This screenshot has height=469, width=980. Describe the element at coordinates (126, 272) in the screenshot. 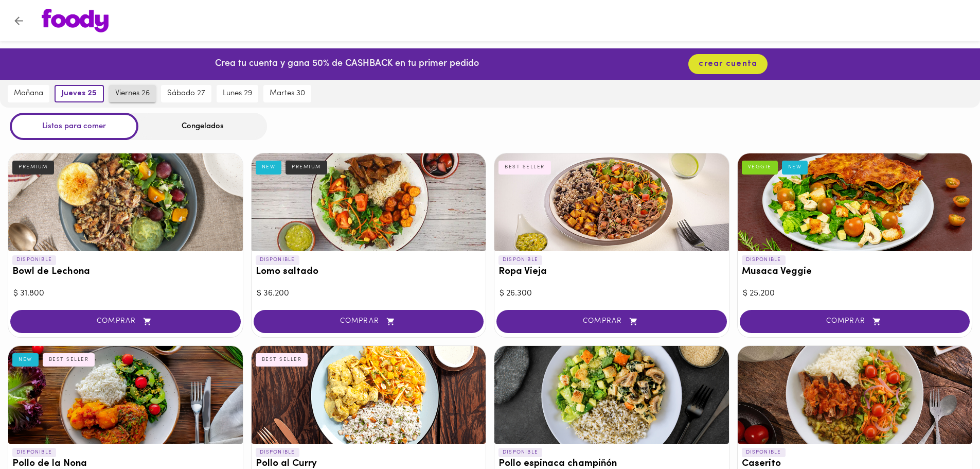

I see `h3: Bowl de Lechona` at that location.